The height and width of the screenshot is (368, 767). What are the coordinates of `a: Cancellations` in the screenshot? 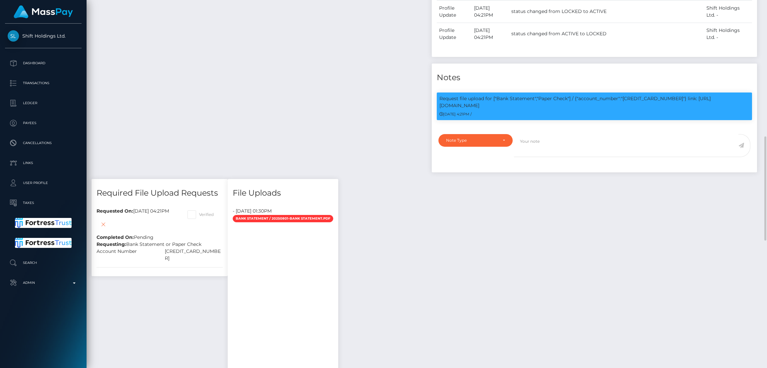 It's located at (43, 143).